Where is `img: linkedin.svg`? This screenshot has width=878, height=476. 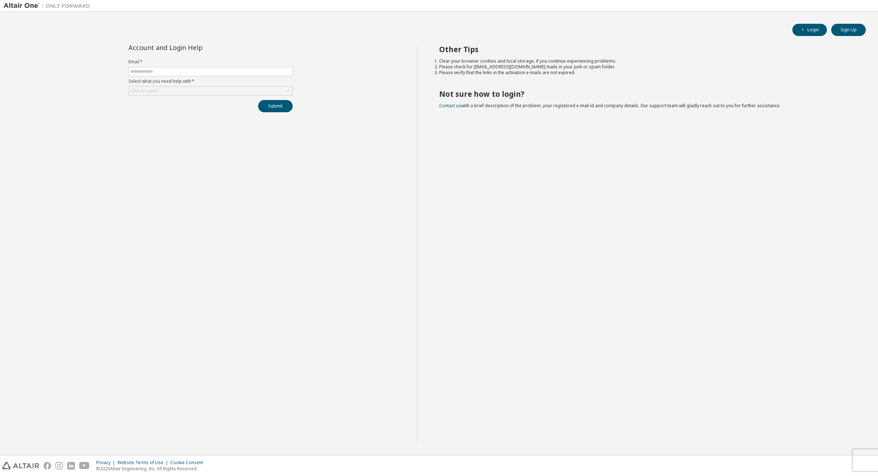 img: linkedin.svg is located at coordinates (71, 466).